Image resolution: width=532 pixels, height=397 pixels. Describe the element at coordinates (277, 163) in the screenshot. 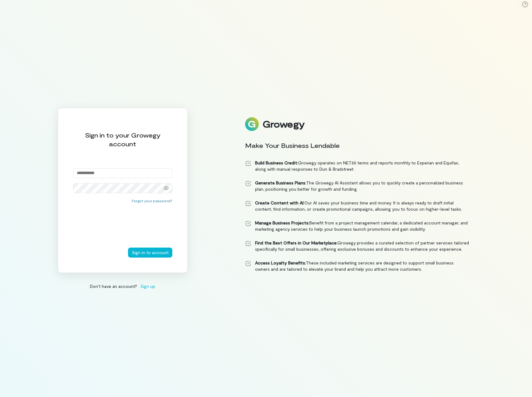

I see `strong: Build Business Credit:` at that location.